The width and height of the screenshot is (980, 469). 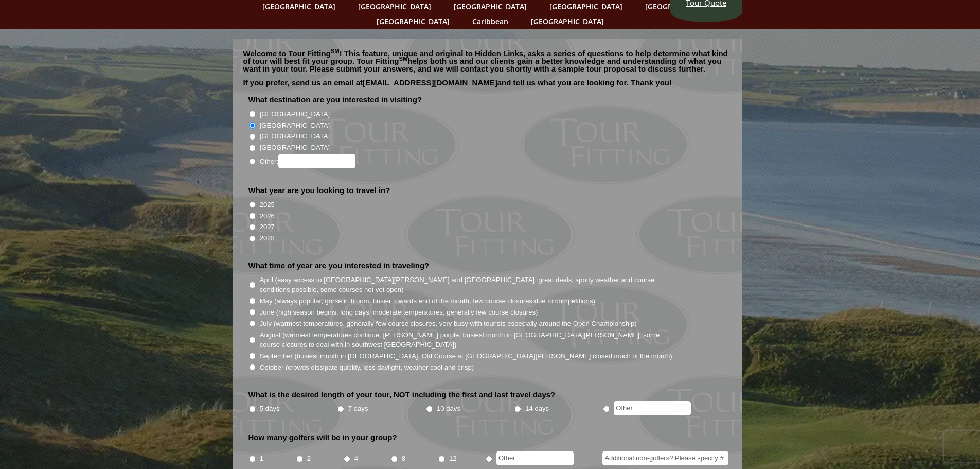 What do you see at coordinates (488, 61) in the screenshot?
I see `p: Welcome to Tour Fitting ! This feature, unique and original to Hidden Links, asks a series of que...` at bounding box center [488, 61].